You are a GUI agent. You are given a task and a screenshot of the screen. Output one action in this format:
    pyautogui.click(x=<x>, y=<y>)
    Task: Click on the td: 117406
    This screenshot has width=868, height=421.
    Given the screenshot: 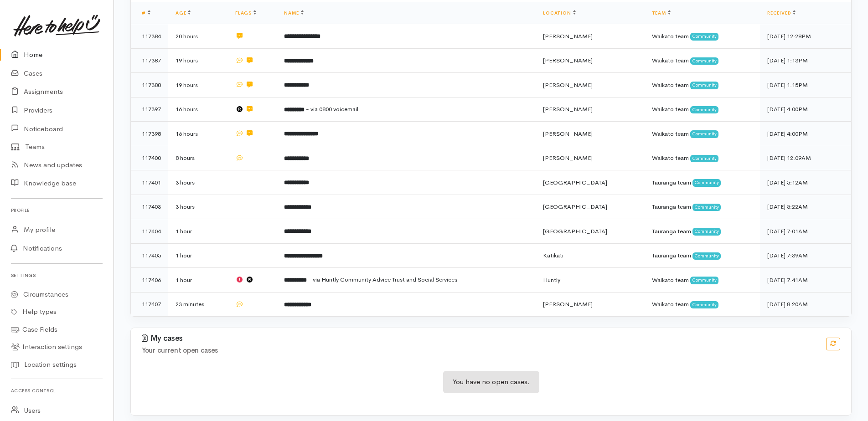 What is the action you would take?
    pyautogui.click(x=150, y=280)
    